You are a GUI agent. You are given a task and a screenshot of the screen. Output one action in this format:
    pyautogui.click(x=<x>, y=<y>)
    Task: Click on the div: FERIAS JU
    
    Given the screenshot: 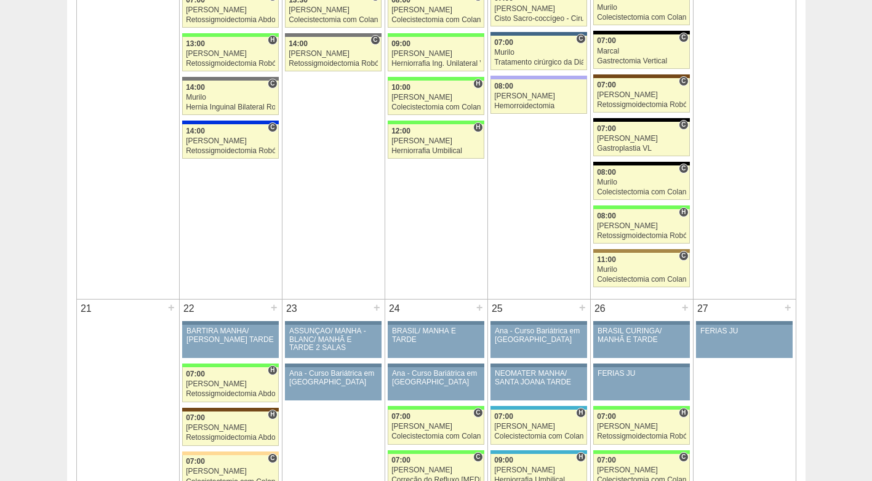 What is the action you would take?
    pyautogui.click(x=744, y=331)
    